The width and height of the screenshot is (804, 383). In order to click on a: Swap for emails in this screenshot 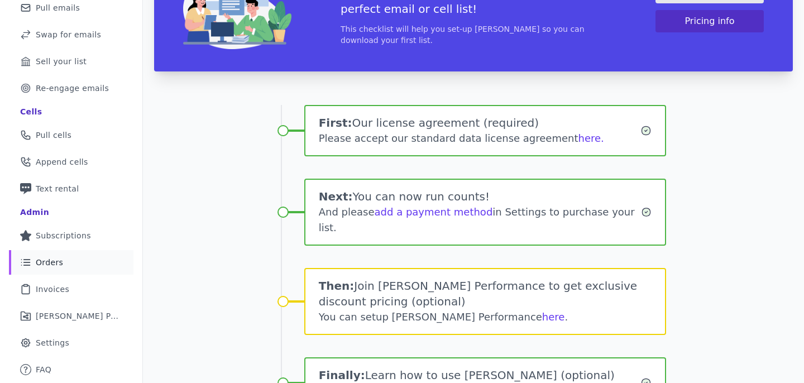, I will do `click(71, 35)`.